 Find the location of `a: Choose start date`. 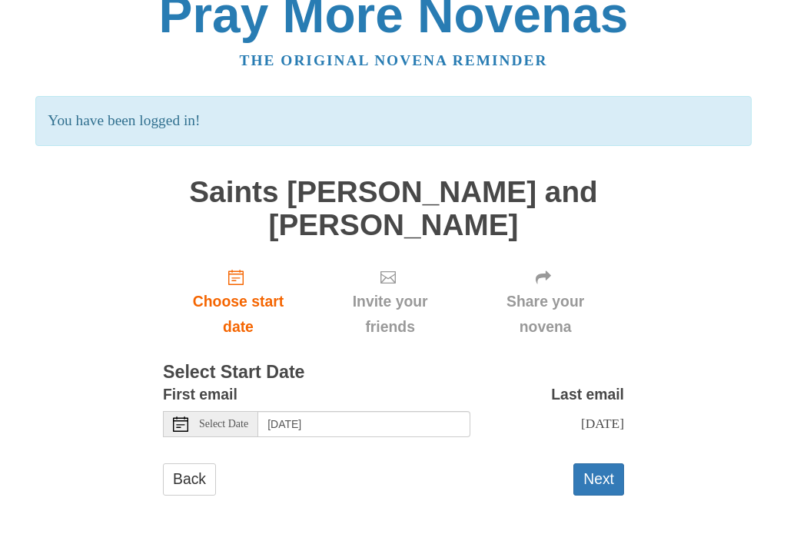

a: Choose start date is located at coordinates (238, 303).